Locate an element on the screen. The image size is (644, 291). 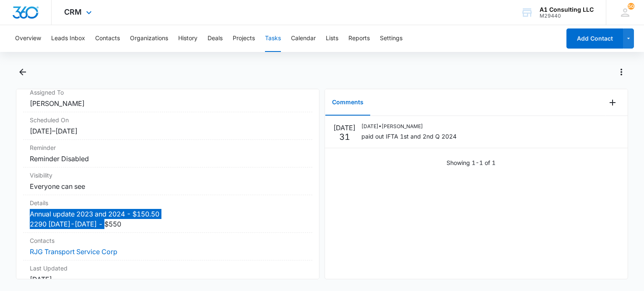
dt: Contacts is located at coordinates (168, 241).